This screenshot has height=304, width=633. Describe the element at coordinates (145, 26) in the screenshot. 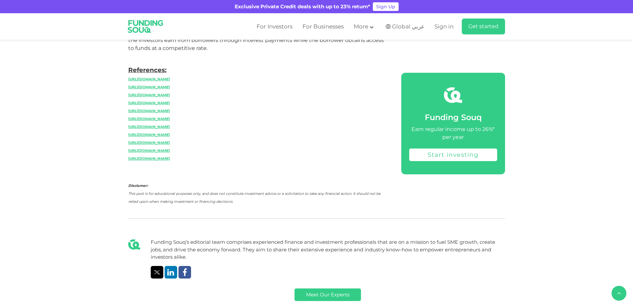

I see `img: Logo` at that location.